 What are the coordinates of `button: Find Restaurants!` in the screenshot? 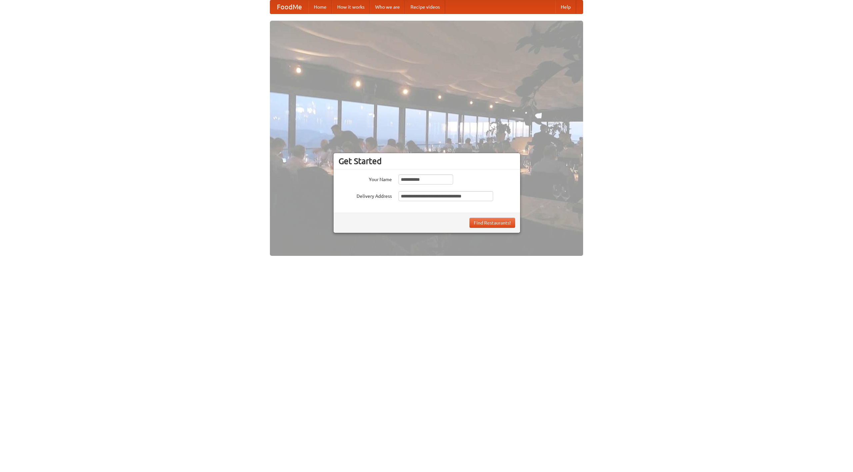 It's located at (492, 223).